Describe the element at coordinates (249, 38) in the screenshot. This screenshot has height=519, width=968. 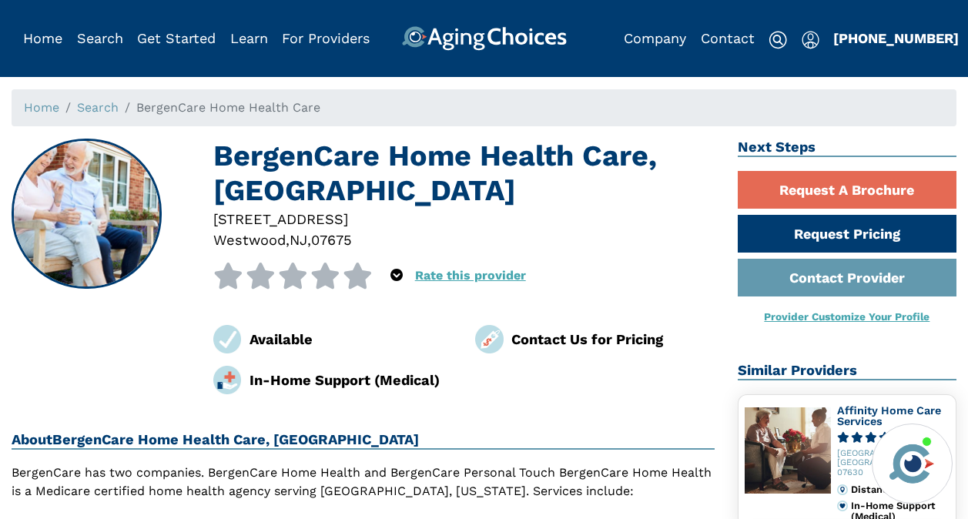
I see `a: Learn` at that location.